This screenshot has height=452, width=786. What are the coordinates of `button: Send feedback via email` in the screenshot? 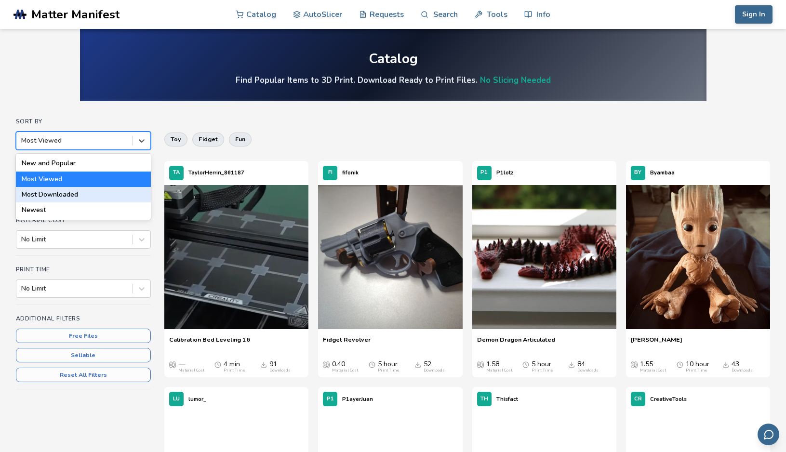 It's located at (768, 434).